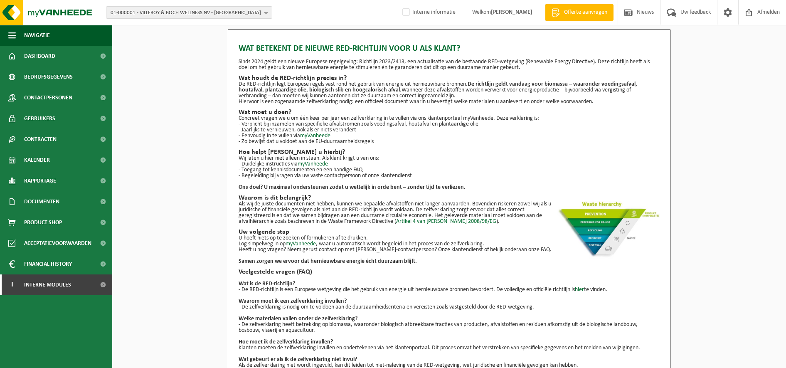  What do you see at coordinates (449, 65) in the screenshot?
I see `p: Sinds 2024 geldt een nieuwe Europese regelgeving: Richtlijn 2023/2413, een actualisatie van de be...` at bounding box center [449, 65].